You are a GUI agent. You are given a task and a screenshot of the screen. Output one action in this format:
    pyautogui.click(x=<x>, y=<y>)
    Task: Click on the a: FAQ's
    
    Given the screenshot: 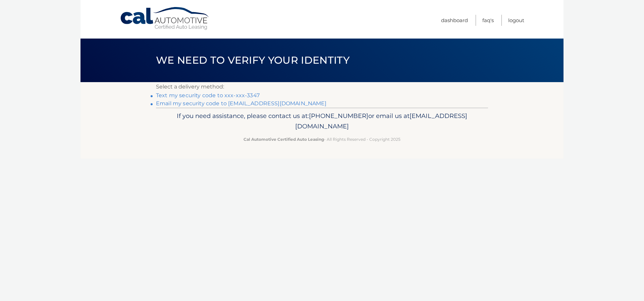 What is the action you would take?
    pyautogui.click(x=488, y=20)
    